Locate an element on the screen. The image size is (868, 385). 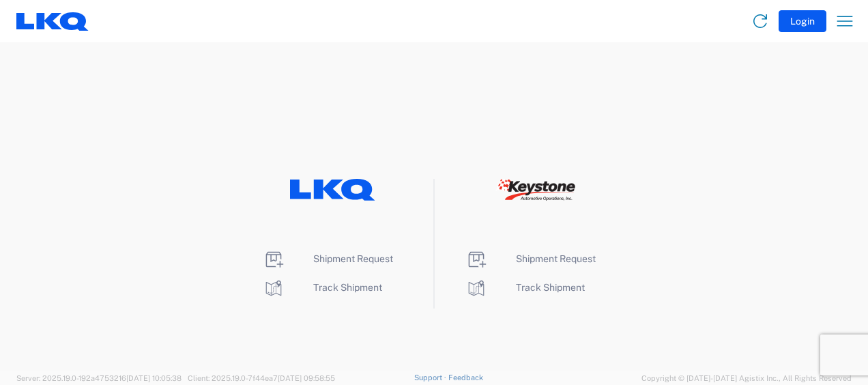
span: Server: 2025.19.0-192a4753216 is located at coordinates (99, 379).